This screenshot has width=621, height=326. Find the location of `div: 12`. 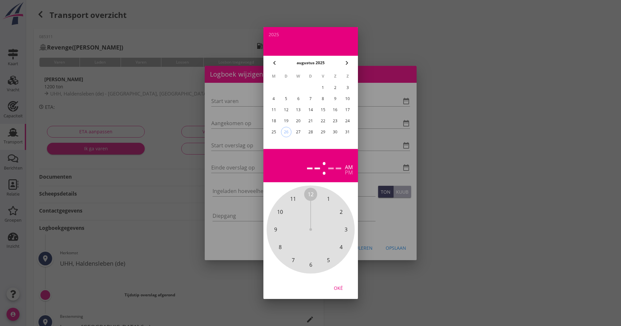

div: 12 is located at coordinates (286, 110).